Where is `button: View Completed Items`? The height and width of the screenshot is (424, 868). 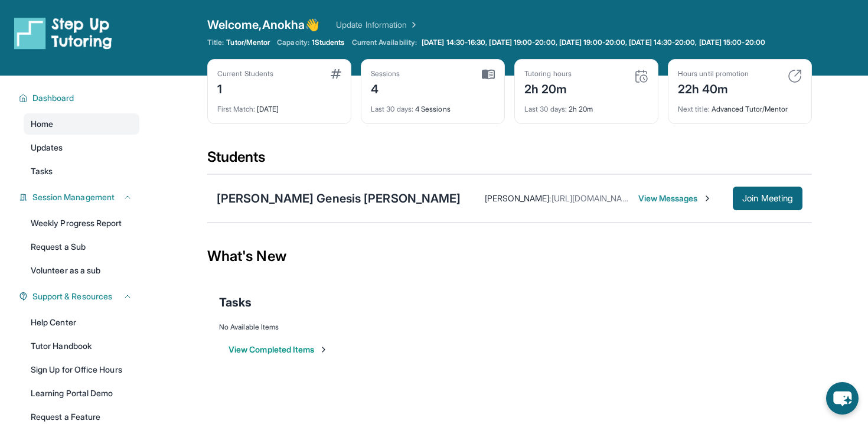
button: View Completed Items is located at coordinates (278, 350).